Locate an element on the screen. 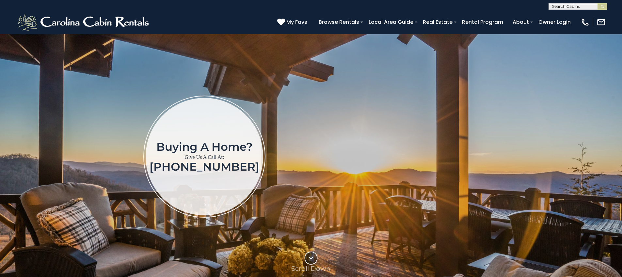 This screenshot has width=622, height=277. a: Local Area Guide is located at coordinates (391, 22).